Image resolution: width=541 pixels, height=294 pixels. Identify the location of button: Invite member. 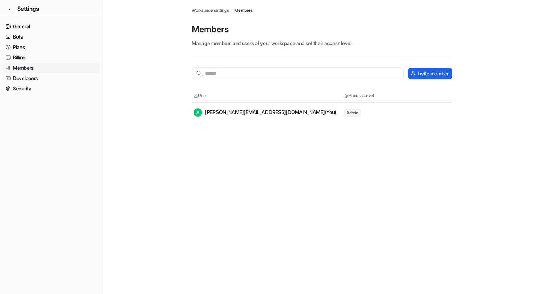
(430, 73).